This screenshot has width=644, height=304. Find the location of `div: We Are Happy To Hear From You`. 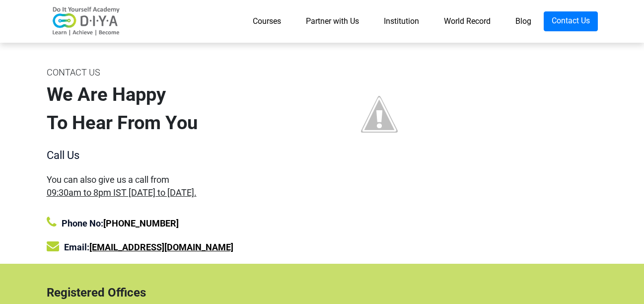

div: We Are Happy To Hear From You is located at coordinates (181, 109).